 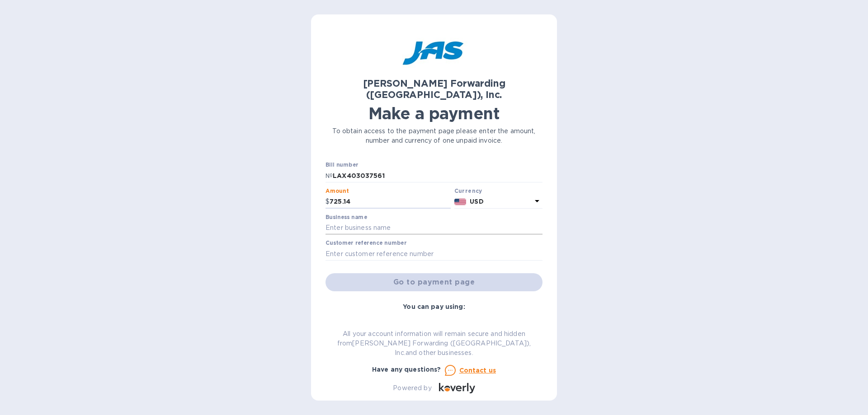 I want to click on label: Bill number, so click(x=342, y=165).